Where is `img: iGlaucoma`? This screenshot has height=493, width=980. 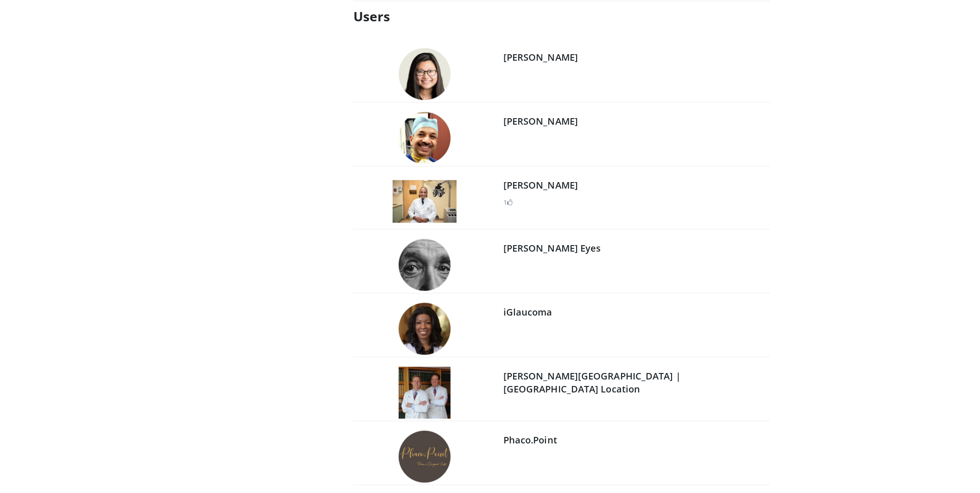
img: iGlaucoma is located at coordinates (424, 329).